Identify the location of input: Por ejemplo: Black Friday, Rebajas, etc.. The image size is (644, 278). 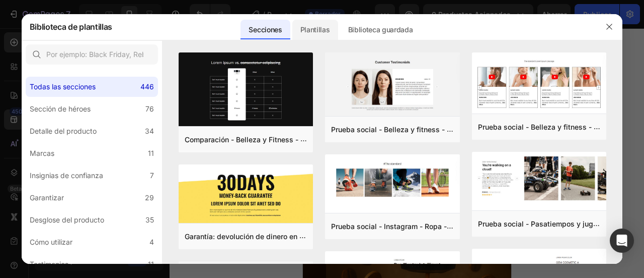
(92, 54).